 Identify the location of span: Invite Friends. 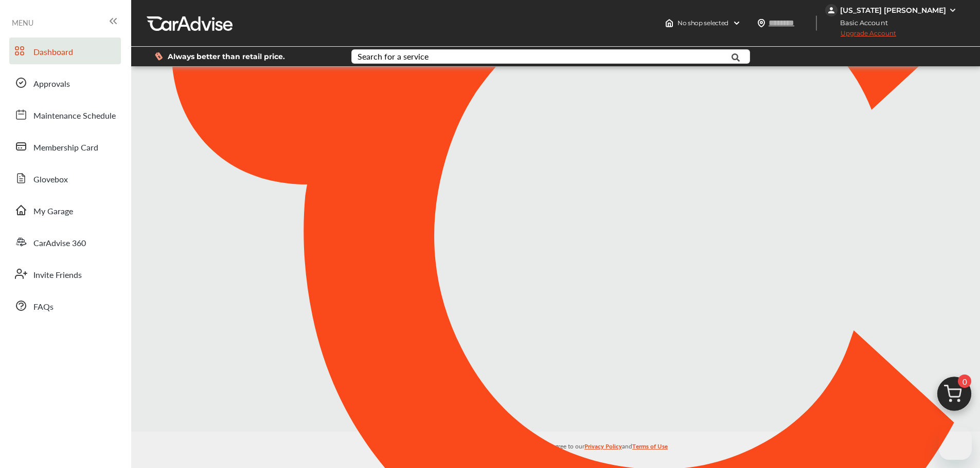
(57, 276).